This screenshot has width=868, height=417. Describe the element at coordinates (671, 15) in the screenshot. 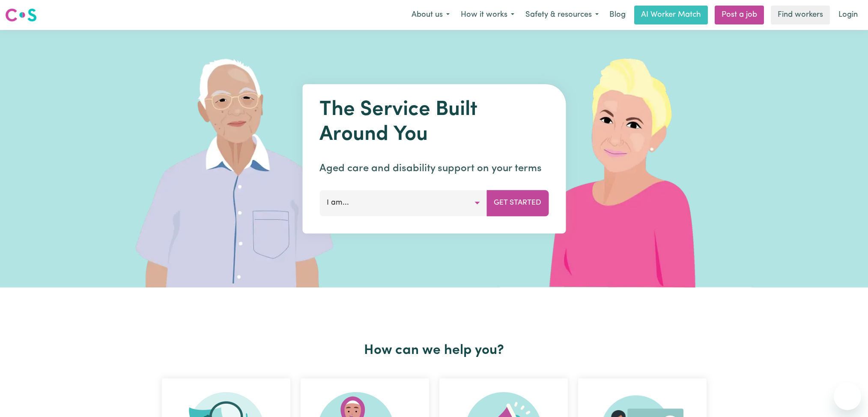

I see `a: AI Worker Match` at that location.